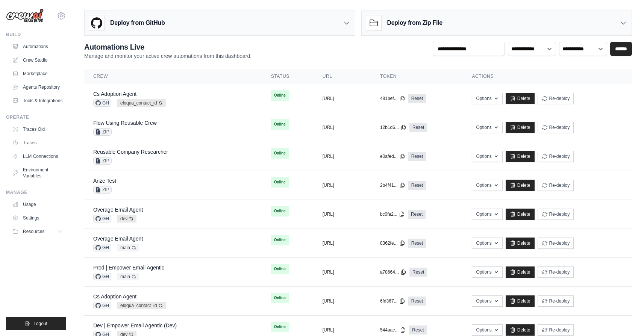 The width and height of the screenshot is (644, 336). What do you see at coordinates (37, 74) in the screenshot?
I see `a: Marketplace` at bounding box center [37, 74].